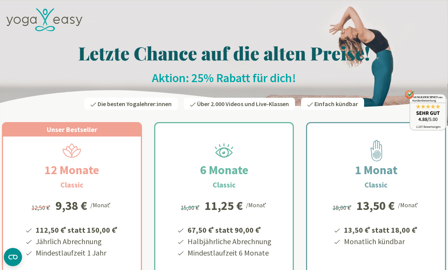 This screenshot has width=448, height=270. Describe the element at coordinates (381, 241) in the screenshot. I see `li: Monatlich kündbar` at that location.